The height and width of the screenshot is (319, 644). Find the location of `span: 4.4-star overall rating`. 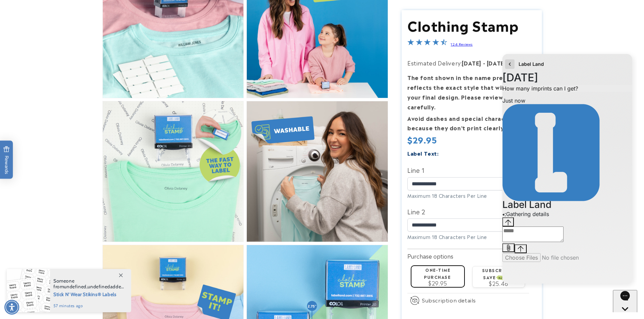

span: 4.4-star overall rating is located at coordinates (427, 44).